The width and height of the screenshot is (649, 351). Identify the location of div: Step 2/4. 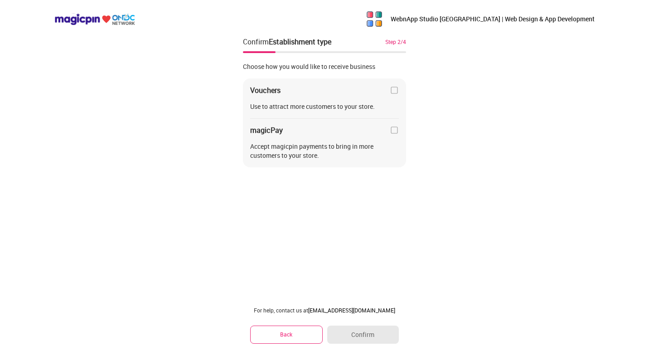
(396, 42).